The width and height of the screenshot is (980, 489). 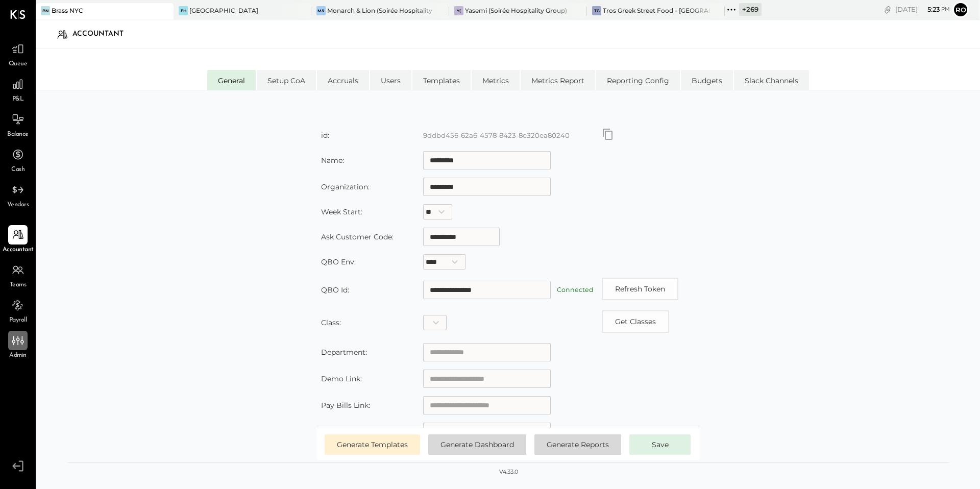 I want to click on div: TG, so click(x=597, y=11).